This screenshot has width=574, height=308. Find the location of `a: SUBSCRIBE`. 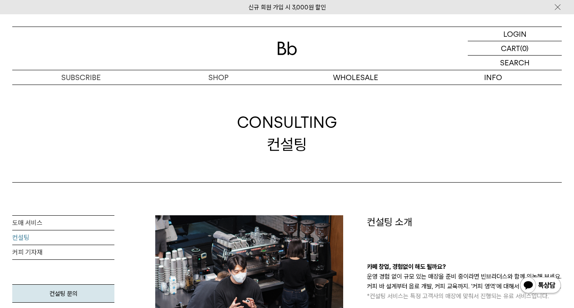

a: SUBSCRIBE is located at coordinates (81, 77).